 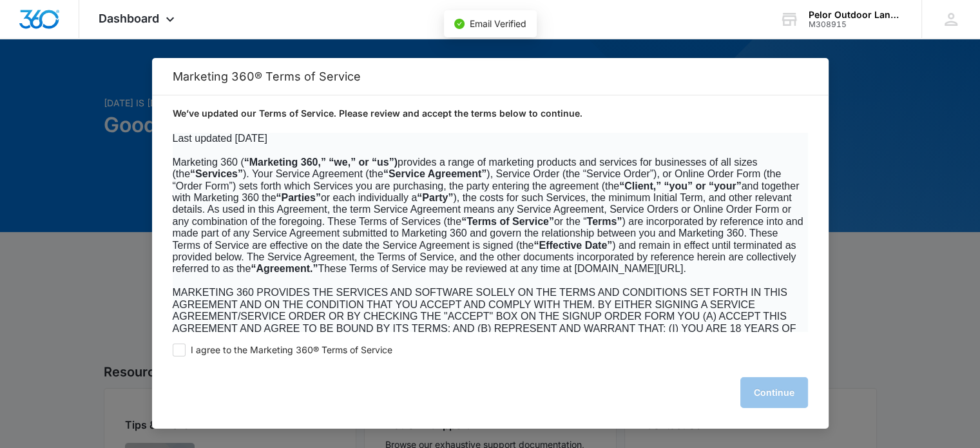 What do you see at coordinates (573, 245) in the screenshot?
I see `b: “Effective Date”` at bounding box center [573, 245].